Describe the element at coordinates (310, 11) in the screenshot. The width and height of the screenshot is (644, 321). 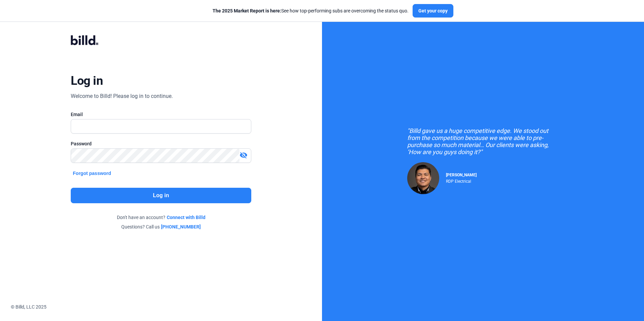
I see `div: See how top-performing subs are overcoming the status quo.` at that location.